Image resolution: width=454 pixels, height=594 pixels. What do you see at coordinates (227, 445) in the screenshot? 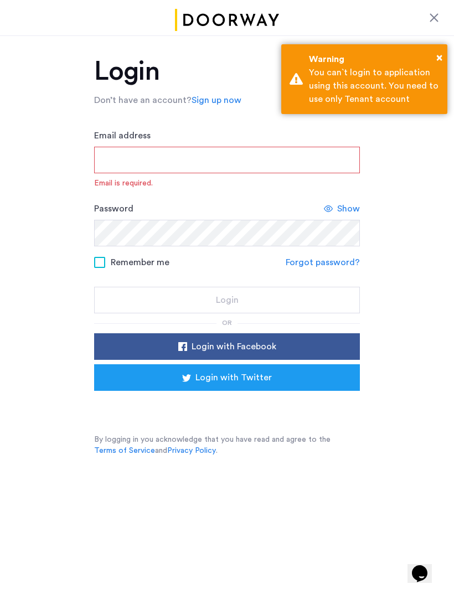
I see `p: By logging in you acknowledge that you have read and agree to the and .` at bounding box center [227, 445].